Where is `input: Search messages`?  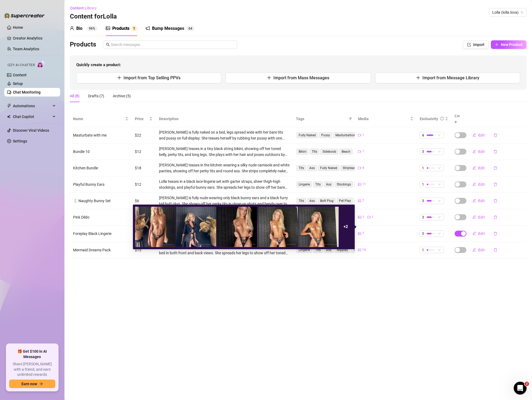 input: Search messages is located at coordinates (173, 45).